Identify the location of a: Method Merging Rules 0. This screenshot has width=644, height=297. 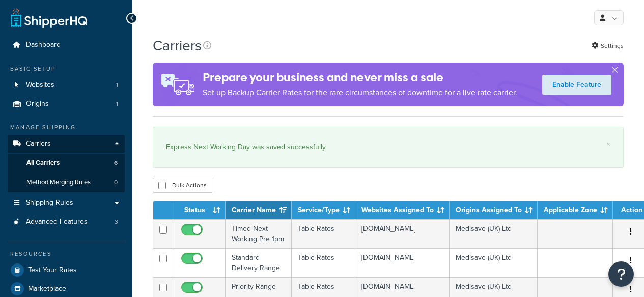
(66, 182).